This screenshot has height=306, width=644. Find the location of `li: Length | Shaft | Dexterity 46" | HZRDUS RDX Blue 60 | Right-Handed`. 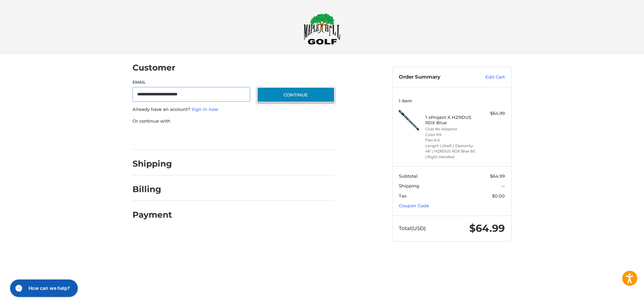

li: Length | Shaft | Dexterity 46" | HZRDUS RDX Blue 60 | Right-Handed is located at coordinates (451, 151).